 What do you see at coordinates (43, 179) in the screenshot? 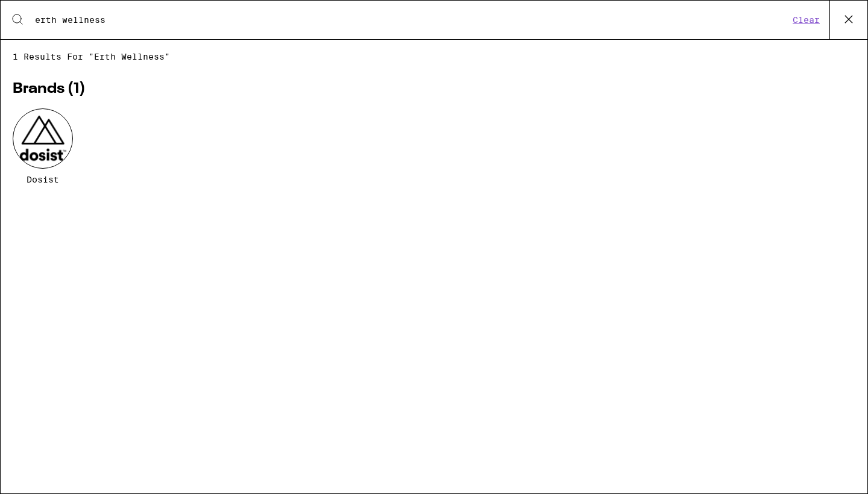
I see `span: Dosist` at bounding box center [43, 179].